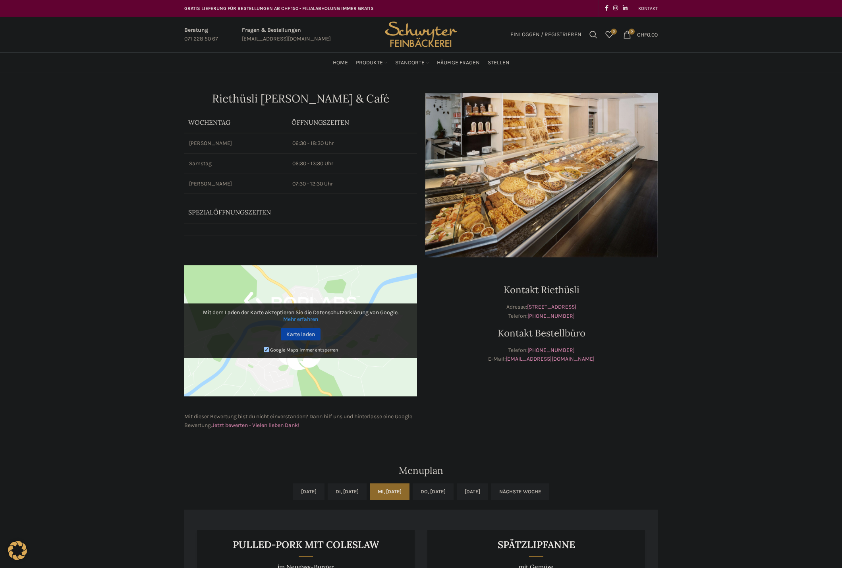  I want to click on a: Nächste Woche, so click(521, 492).